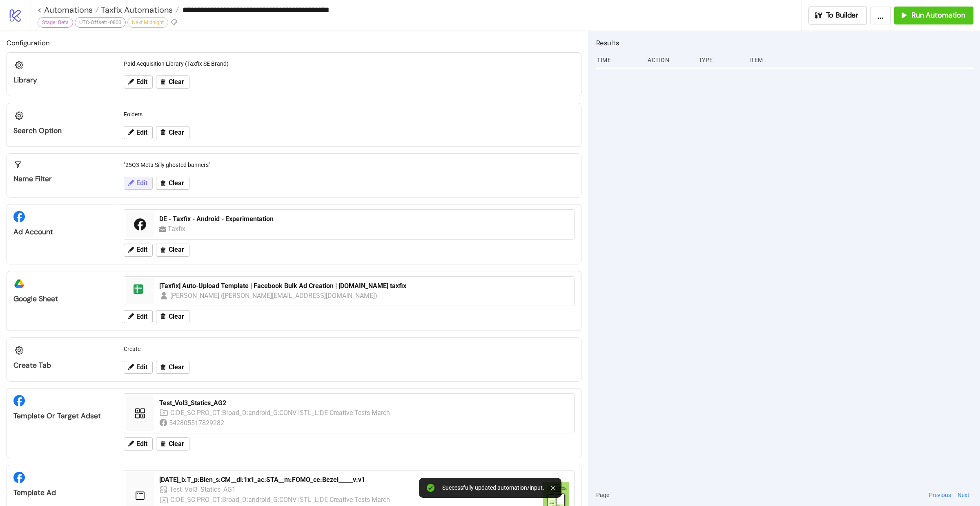 The image size is (980, 506). What do you see at coordinates (785, 43) in the screenshot?
I see `h2: Results` at bounding box center [785, 43].